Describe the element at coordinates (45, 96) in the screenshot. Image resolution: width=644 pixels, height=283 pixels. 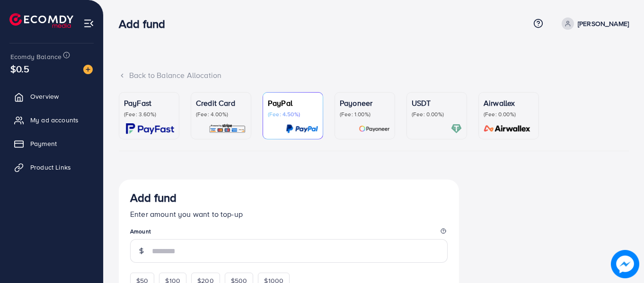
I see `span: Overview` at that location.